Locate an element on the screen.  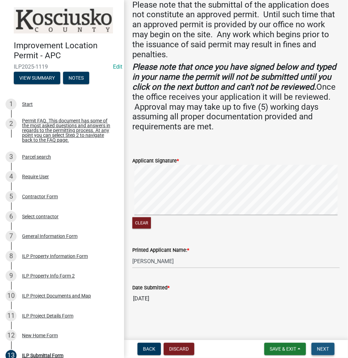
div: 5 is located at coordinates (11, 197).